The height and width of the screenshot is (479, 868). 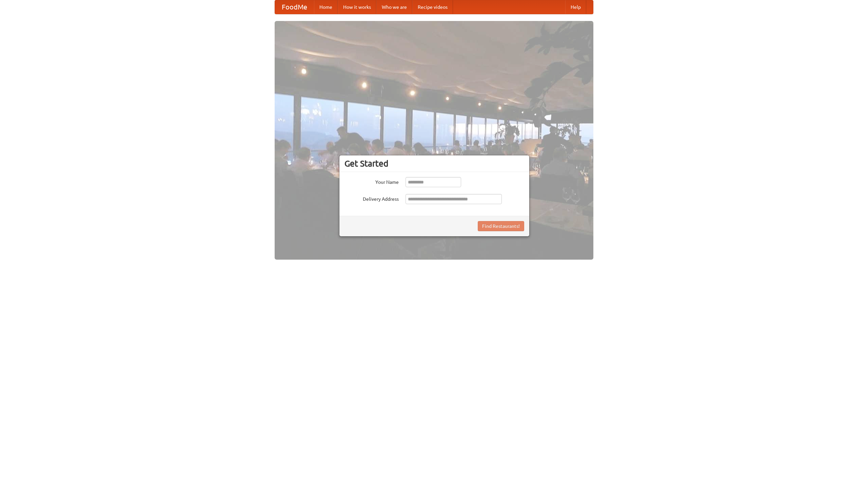 What do you see at coordinates (433, 7) in the screenshot?
I see `a: Recipe videos` at bounding box center [433, 7].